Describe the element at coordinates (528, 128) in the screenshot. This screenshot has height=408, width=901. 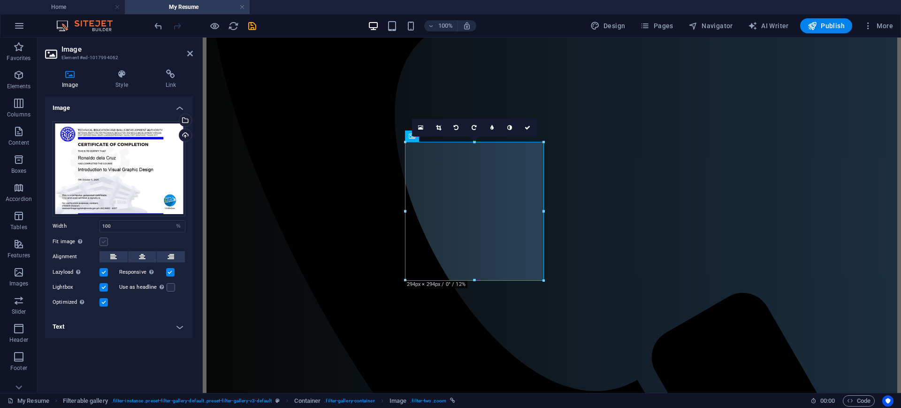
I see `a: Confirm ( Ctrl ⏎ )` at that location.